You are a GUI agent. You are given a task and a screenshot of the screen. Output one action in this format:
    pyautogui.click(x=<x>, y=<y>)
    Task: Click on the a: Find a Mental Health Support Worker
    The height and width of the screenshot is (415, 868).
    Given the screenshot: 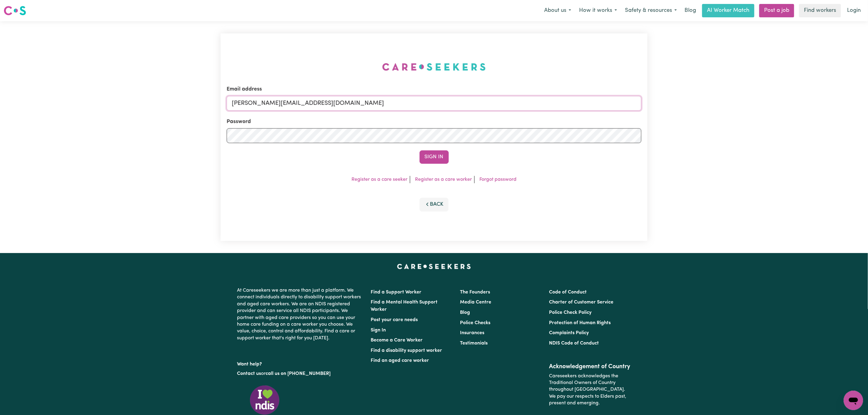 What is the action you would take?
    pyautogui.click(x=404, y=306)
    